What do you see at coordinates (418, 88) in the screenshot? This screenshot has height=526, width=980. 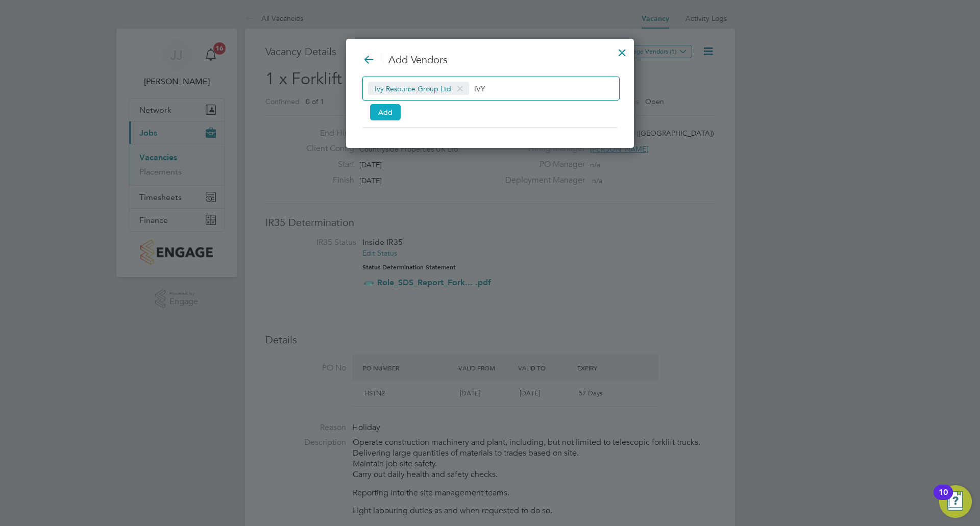 I see `span: Ivy Resource Group Ltd` at bounding box center [418, 88].